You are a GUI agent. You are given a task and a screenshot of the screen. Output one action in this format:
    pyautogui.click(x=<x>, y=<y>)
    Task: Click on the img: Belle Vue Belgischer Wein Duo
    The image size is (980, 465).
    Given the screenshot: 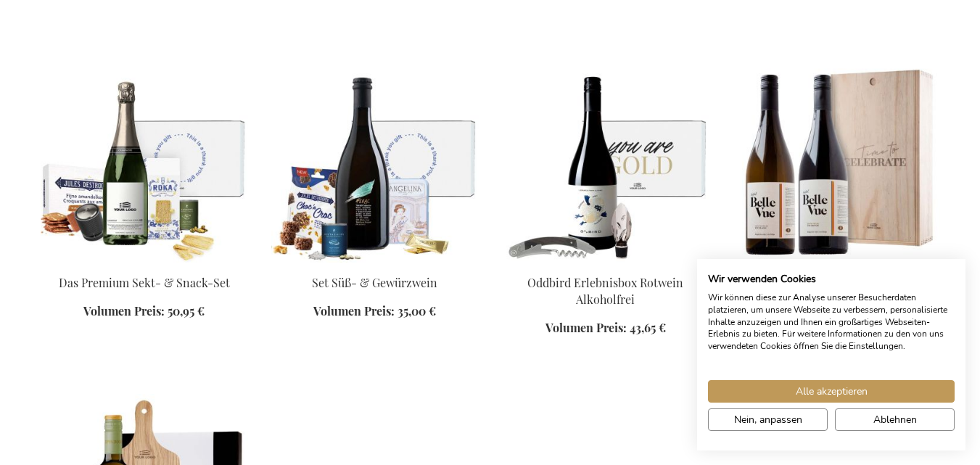 What is the action you would take?
    pyautogui.click(x=837, y=161)
    